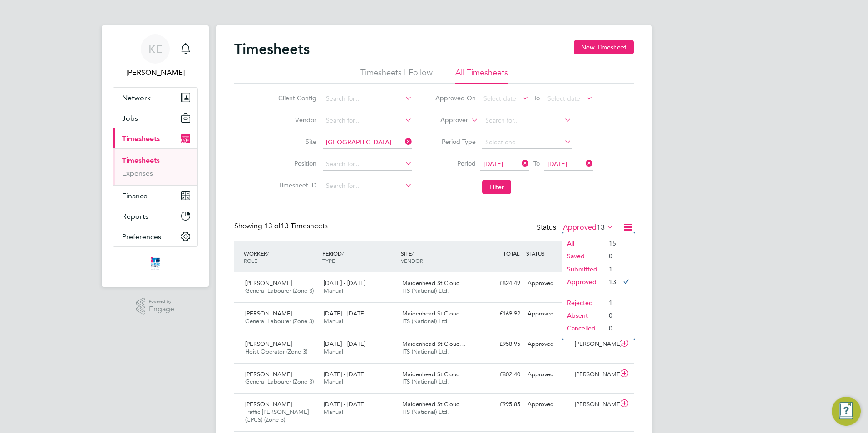 This screenshot has width=868, height=433. What do you see at coordinates (583, 282) in the screenshot?
I see `li: Approved` at bounding box center [583, 282].